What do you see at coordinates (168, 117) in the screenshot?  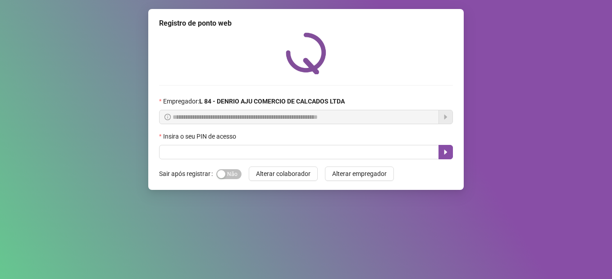 I see `span: info-circle` at bounding box center [168, 117].